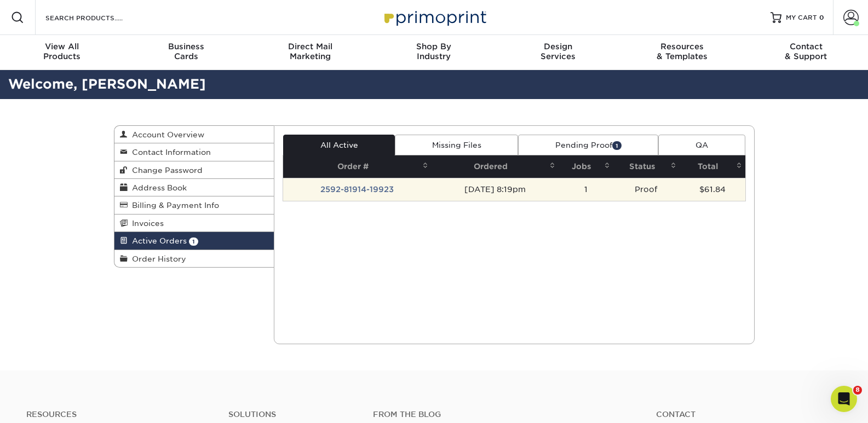  What do you see at coordinates (434, 17) in the screenshot?
I see `img: Primoprint` at bounding box center [434, 17].